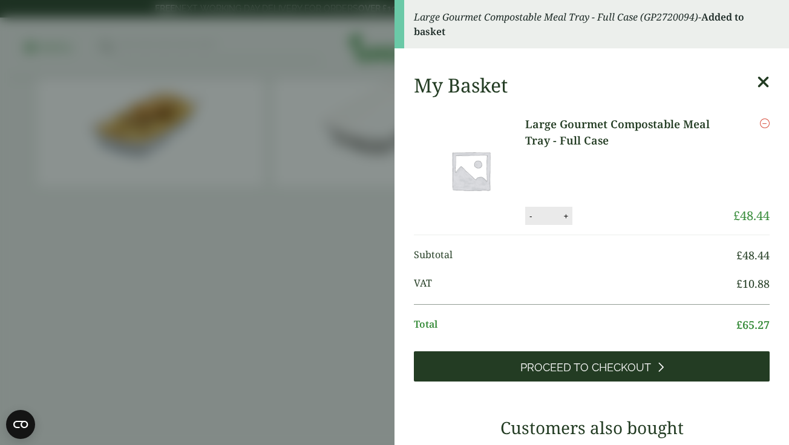 This screenshot has width=789, height=445. Describe the element at coordinates (765, 123) in the screenshot. I see `a: Remove this item` at that location.